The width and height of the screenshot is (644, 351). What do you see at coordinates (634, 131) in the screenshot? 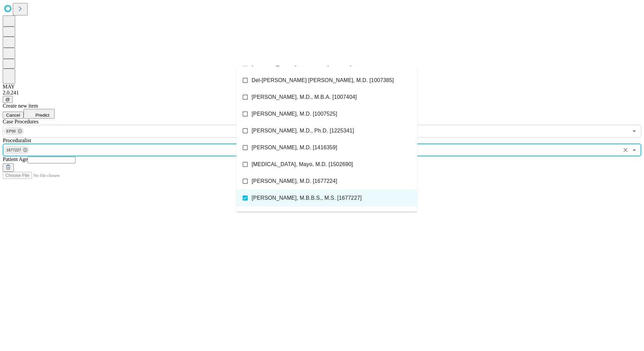
I see `button: Open` at bounding box center [634, 131].